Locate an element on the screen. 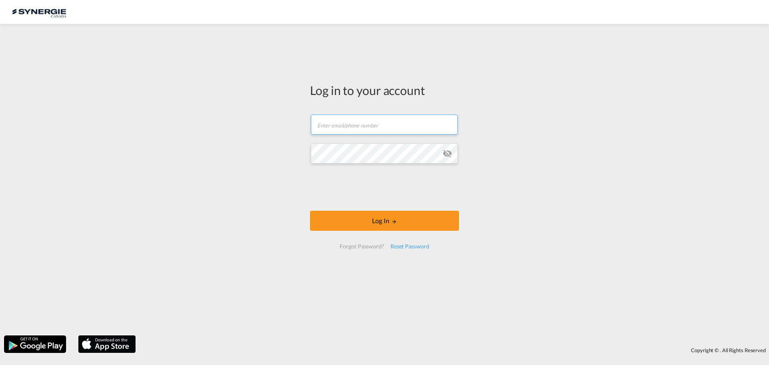 The height and width of the screenshot is (365, 769). div: Reset Password is located at coordinates (410, 246).